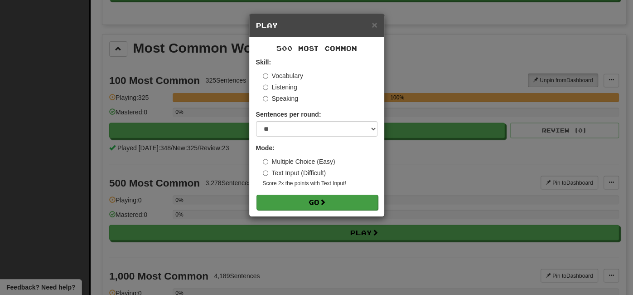  Describe the element at coordinates (281, 98) in the screenshot. I see `label: Speaking` at that location.